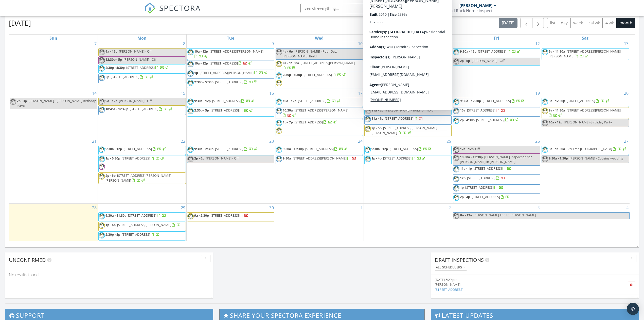  What do you see at coordinates (54, 113) in the screenshot?
I see `td: Go to September 14, 2025` at bounding box center [54, 113].